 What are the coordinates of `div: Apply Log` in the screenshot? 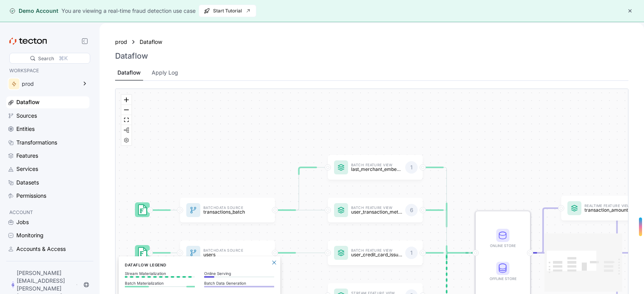 It's located at (165, 73).